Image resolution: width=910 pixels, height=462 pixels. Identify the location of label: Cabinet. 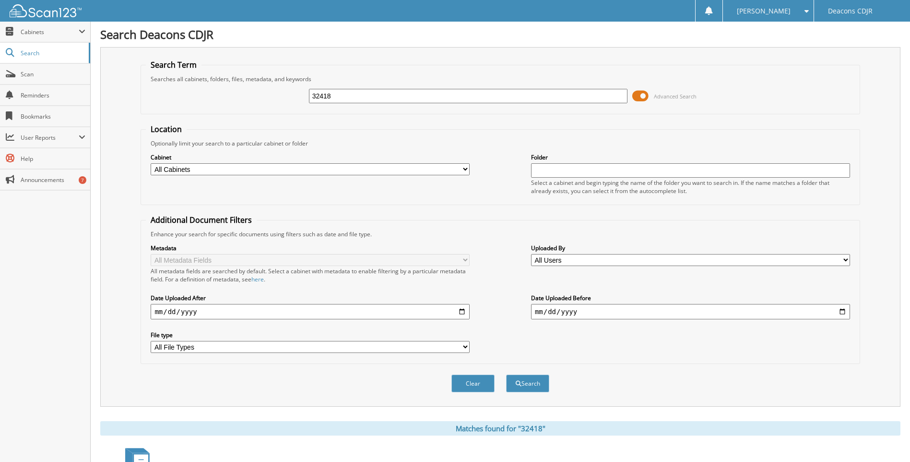
(310, 157).